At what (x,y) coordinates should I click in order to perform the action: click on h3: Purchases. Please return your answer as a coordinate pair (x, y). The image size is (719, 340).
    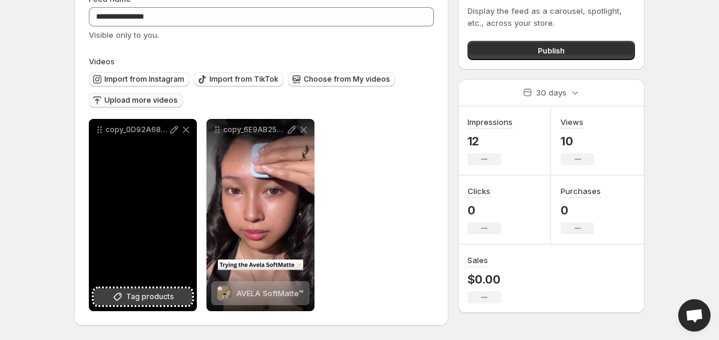
    Looking at the image, I should click on (580, 191).